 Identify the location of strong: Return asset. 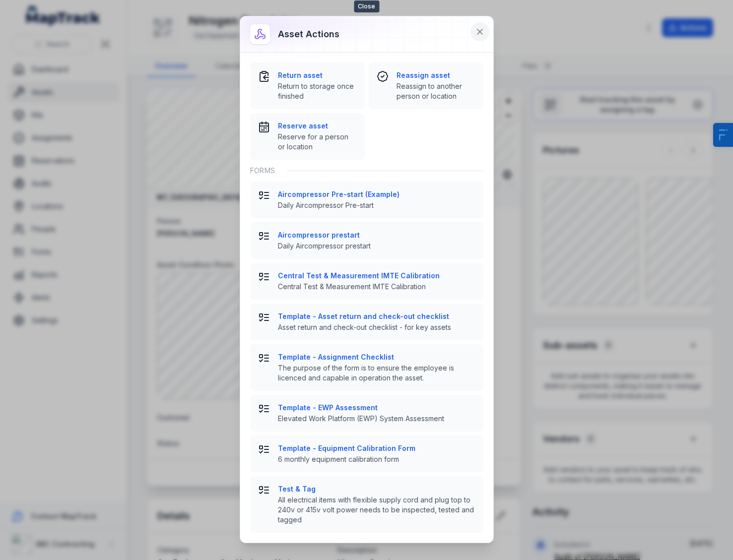
(317, 75).